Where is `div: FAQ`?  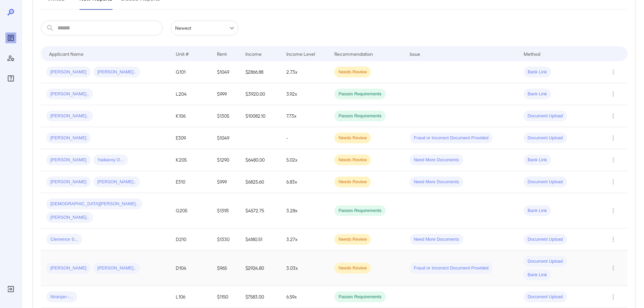 div: FAQ is located at coordinates (11, 79).